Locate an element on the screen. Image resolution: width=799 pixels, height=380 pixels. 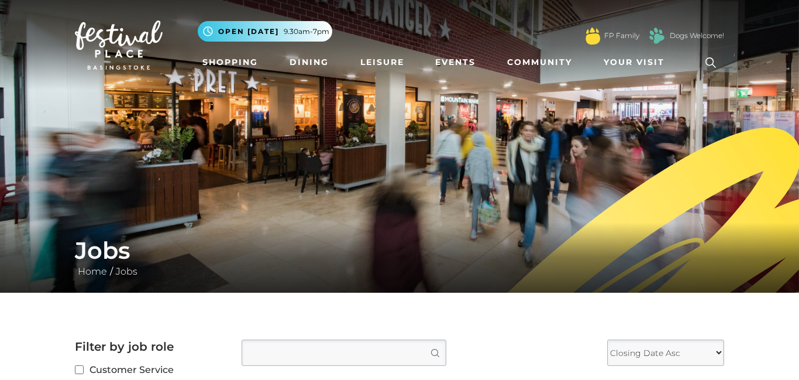
a: FP Family is located at coordinates (622, 36).